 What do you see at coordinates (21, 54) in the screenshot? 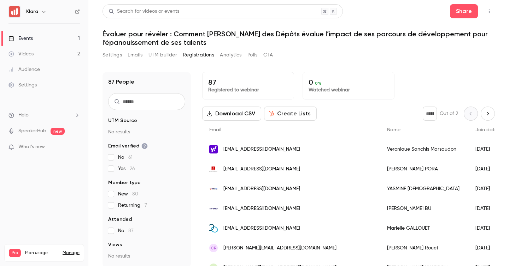
I see `div: Videos` at bounding box center [21, 54].